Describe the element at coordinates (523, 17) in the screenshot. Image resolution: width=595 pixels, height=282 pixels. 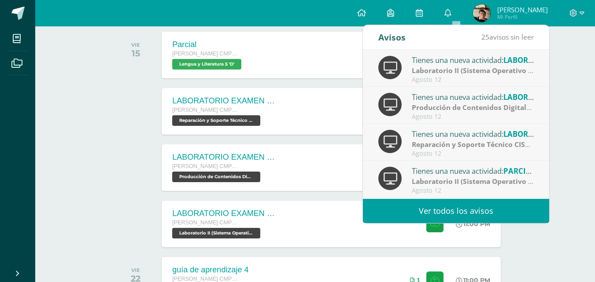
I see `span: Mi Perfil` at that location.